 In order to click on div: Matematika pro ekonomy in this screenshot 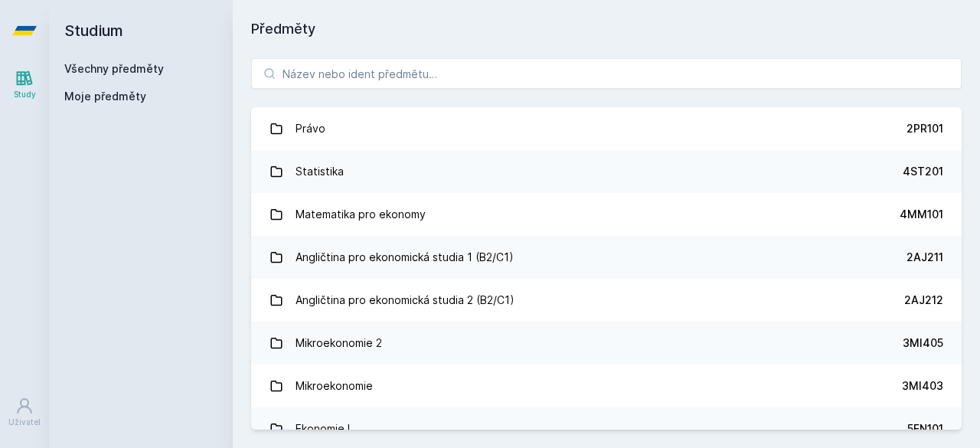, I will do `click(360, 215)`.